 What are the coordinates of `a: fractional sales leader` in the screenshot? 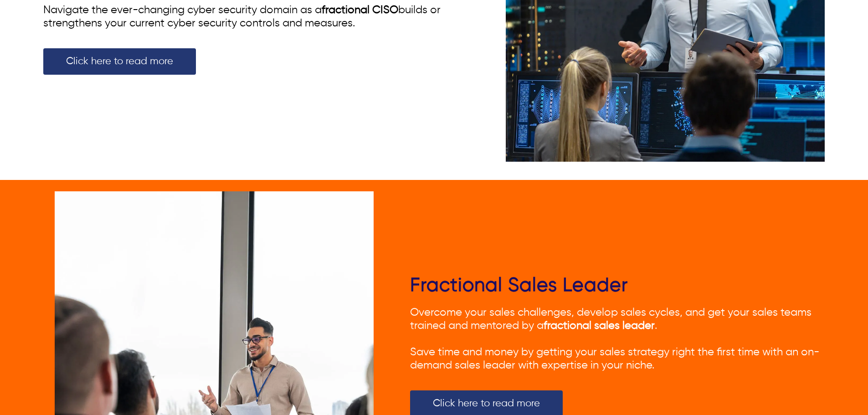 It's located at (600, 326).